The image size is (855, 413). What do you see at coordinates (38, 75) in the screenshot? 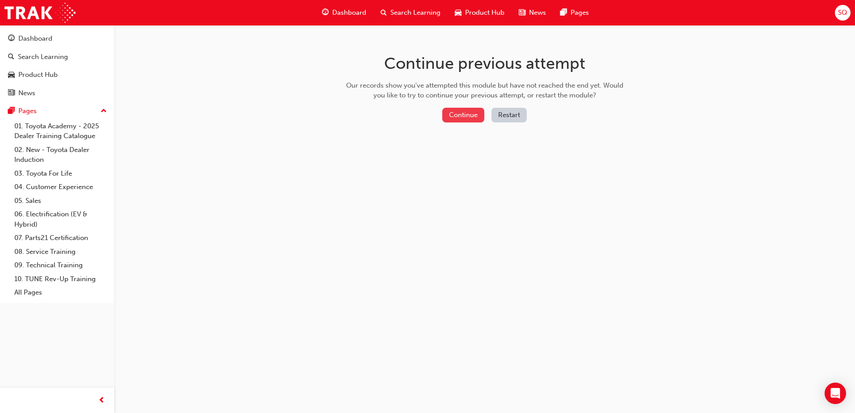
I see `div: Product Hub` at bounding box center [38, 75].